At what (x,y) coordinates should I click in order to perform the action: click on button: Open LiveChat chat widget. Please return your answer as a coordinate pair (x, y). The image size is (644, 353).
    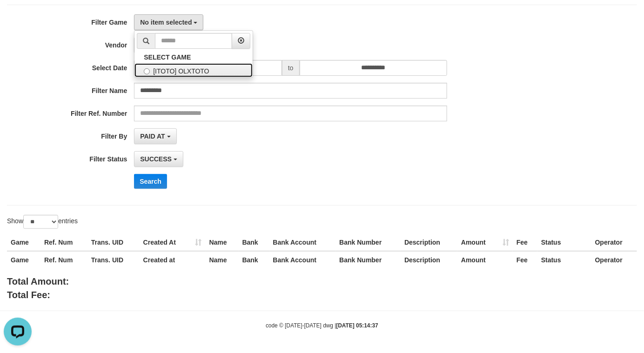
    Looking at the image, I should click on (18, 18).